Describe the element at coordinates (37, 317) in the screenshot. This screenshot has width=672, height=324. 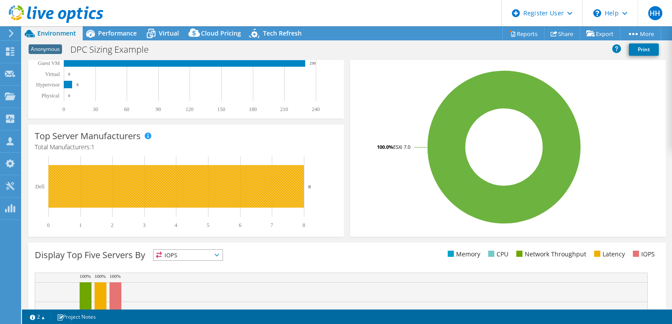
I see `a: 2` at that location.